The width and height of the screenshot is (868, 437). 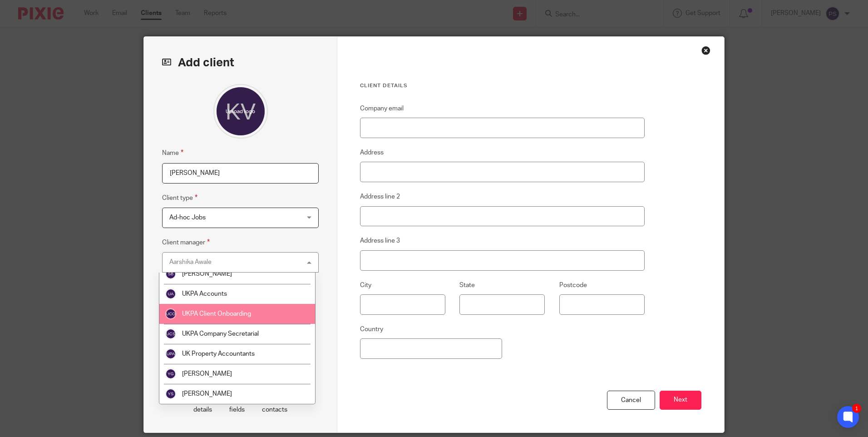 I want to click on div: Aarshika Awale, so click(x=190, y=262).